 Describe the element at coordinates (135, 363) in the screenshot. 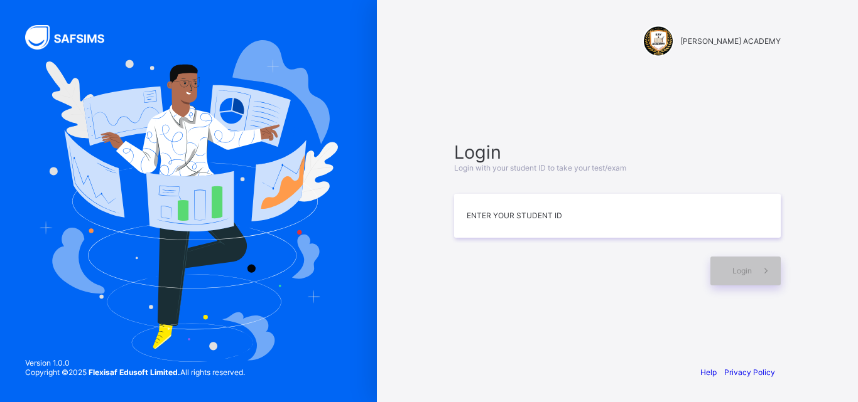

I see `span: Version 1.0.0` at that location.